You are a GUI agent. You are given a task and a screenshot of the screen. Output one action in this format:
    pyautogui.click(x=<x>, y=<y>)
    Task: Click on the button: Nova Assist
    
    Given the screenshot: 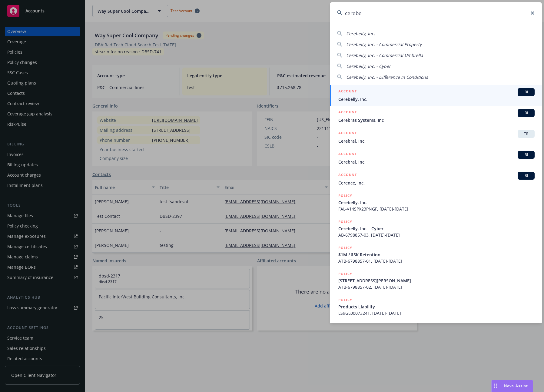 What is the action you would take?
    pyautogui.click(x=512, y=386)
    